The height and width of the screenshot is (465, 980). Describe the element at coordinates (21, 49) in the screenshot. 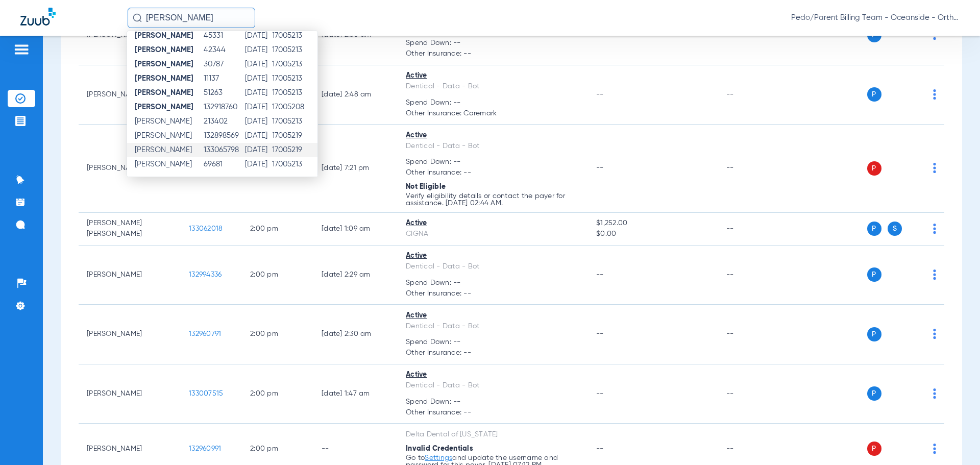

I see `img: hamburger-icon` at that location.